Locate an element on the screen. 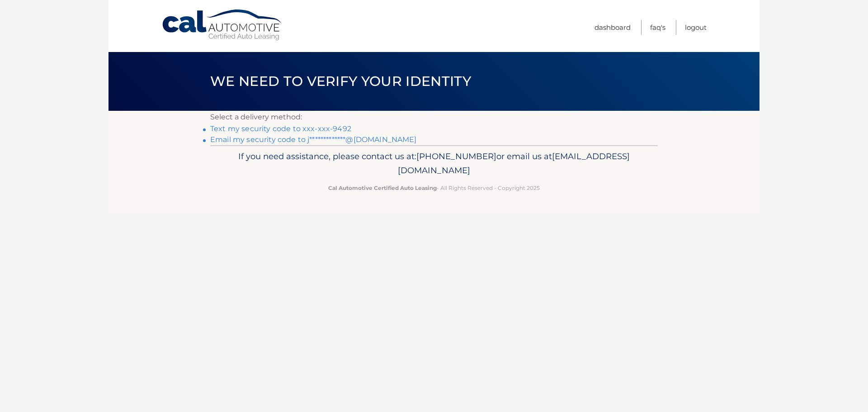 The height and width of the screenshot is (412, 868). a: Logout is located at coordinates (696, 27).